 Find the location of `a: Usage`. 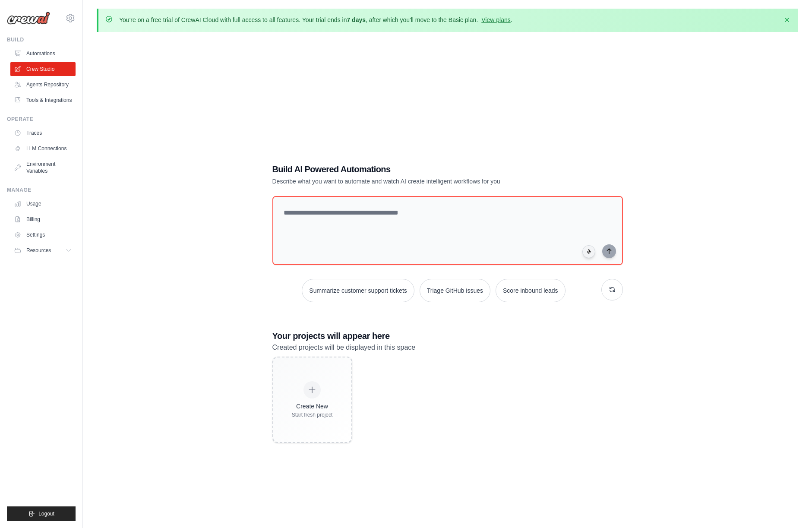

a: Usage is located at coordinates (43, 203).